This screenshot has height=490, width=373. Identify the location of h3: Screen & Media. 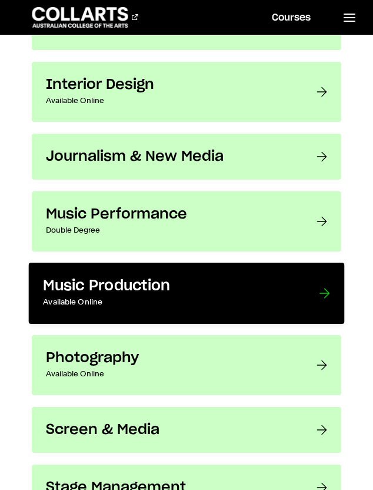
(169, 430).